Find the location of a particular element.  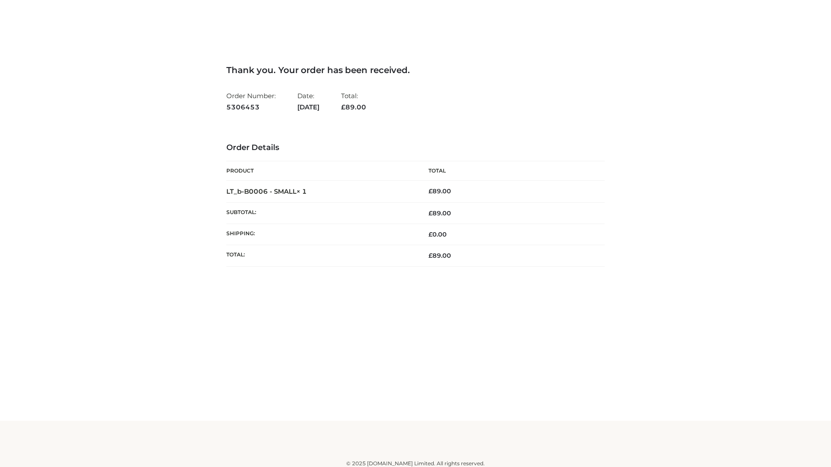

li: Order Number: is located at coordinates (251, 101).